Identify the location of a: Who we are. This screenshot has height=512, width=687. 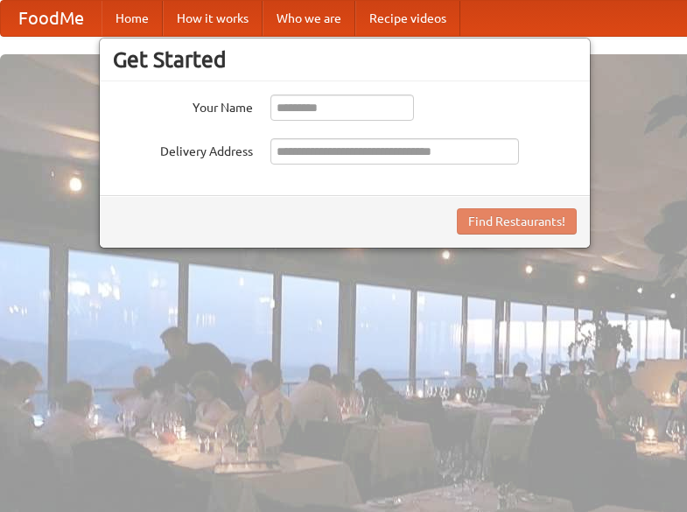
(309, 18).